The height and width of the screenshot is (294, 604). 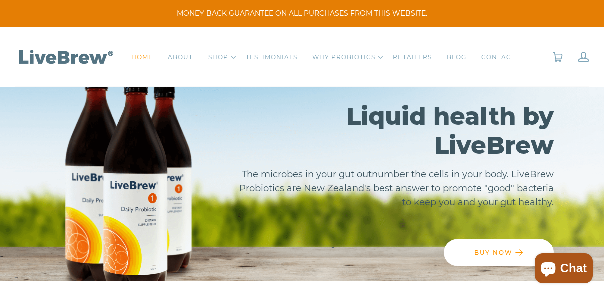 What do you see at coordinates (498, 57) in the screenshot?
I see `a: CONTACT` at bounding box center [498, 57].